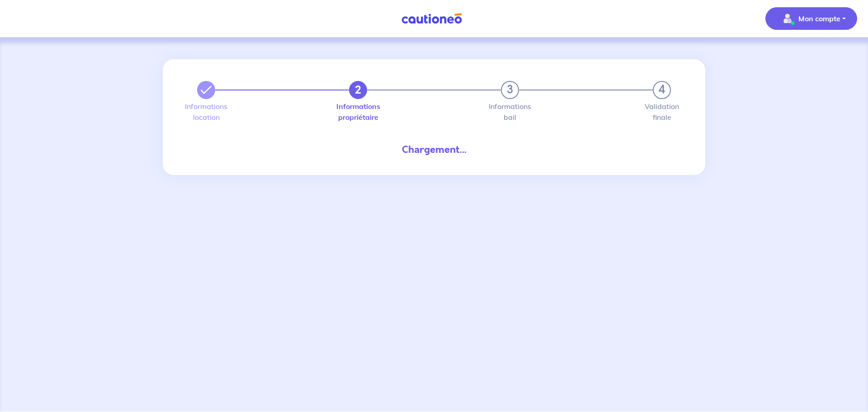 The image size is (868, 412). What do you see at coordinates (510, 112) in the screenshot?
I see `label: Informations bail` at bounding box center [510, 112].